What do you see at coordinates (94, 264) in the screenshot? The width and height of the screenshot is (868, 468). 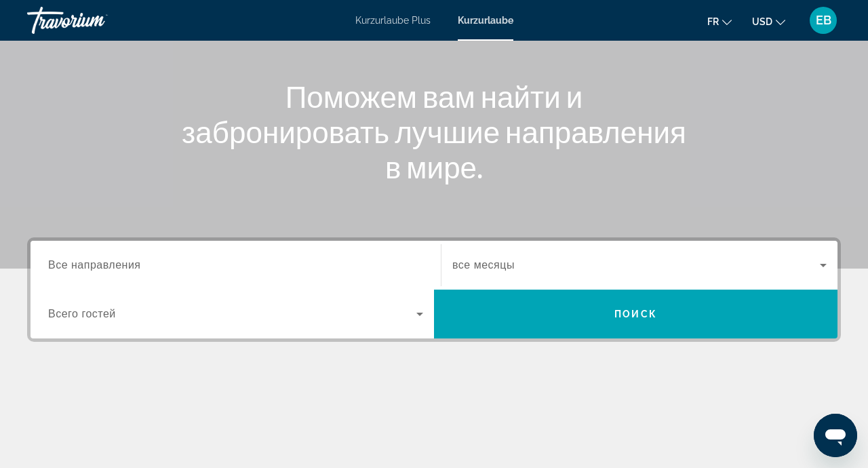 I see `span: Все направления` at bounding box center [94, 264].